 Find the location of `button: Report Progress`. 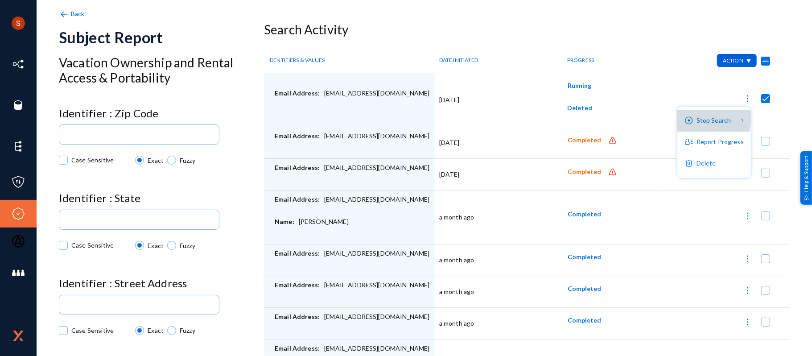

button: Report Progress is located at coordinates (714, 142).